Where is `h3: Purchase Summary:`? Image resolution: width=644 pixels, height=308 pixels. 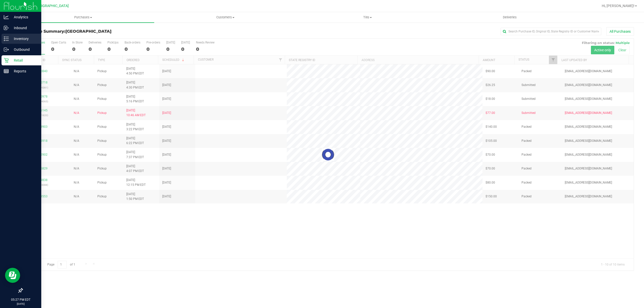
h3: Purchase Summary: is located at coordinates (124, 32).